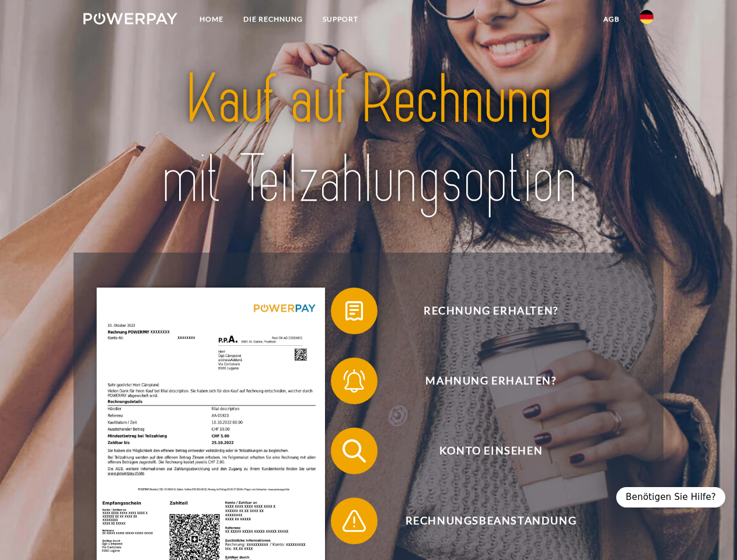 Image resolution: width=737 pixels, height=560 pixels. I want to click on span: Mahnung erhalten?, so click(491, 381).